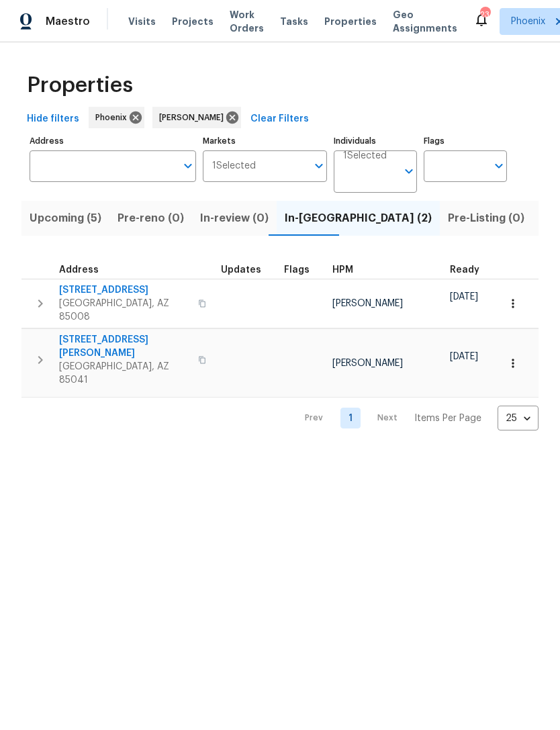 This screenshot has width=560, height=730. Describe the element at coordinates (141, 22) in the screenshot. I see `span: Visits` at that location.